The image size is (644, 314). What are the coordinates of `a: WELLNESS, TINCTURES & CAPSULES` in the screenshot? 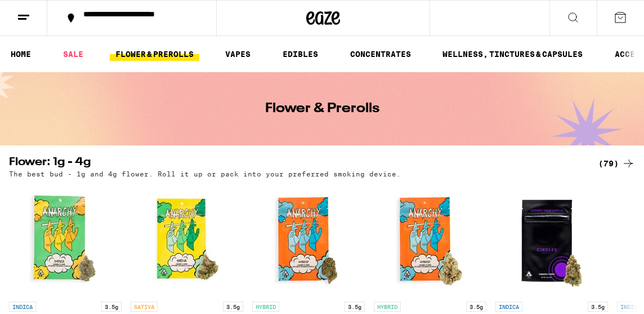 It's located at (513, 54).